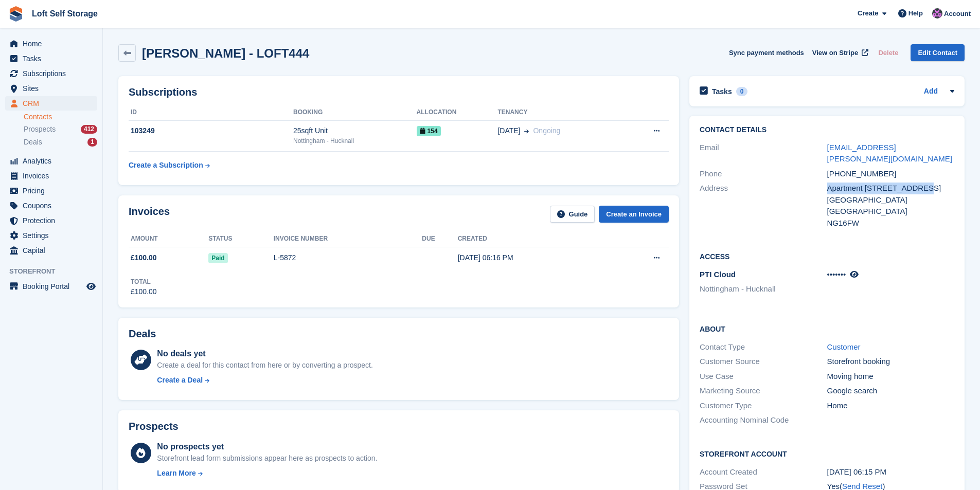 This screenshot has height=490, width=980. I want to click on img: Amy Wright, so click(937, 13).